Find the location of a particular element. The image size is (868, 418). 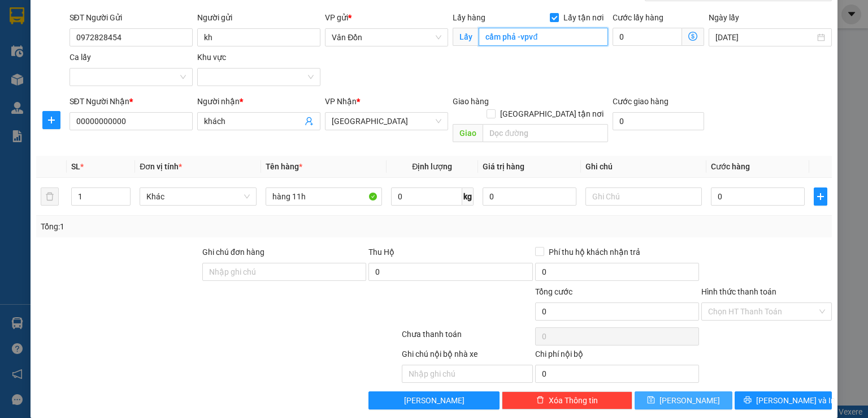

span: printer is located at coordinates (748, 400).